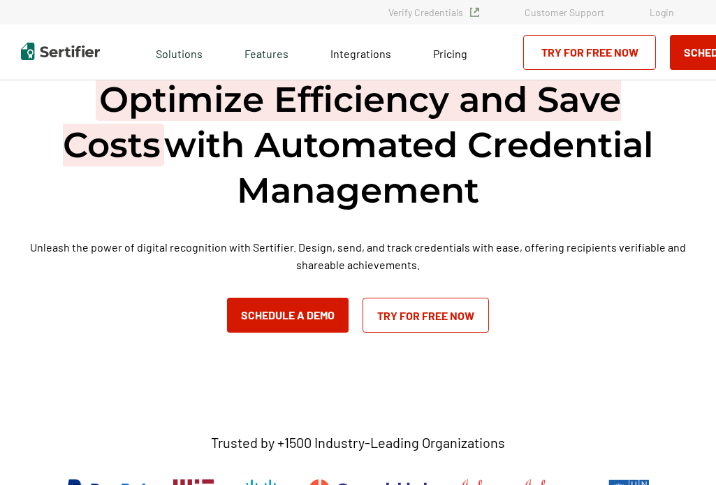 The image size is (716, 485). I want to click on img: Sertifier | Digital Credentialing Platform, so click(60, 51).